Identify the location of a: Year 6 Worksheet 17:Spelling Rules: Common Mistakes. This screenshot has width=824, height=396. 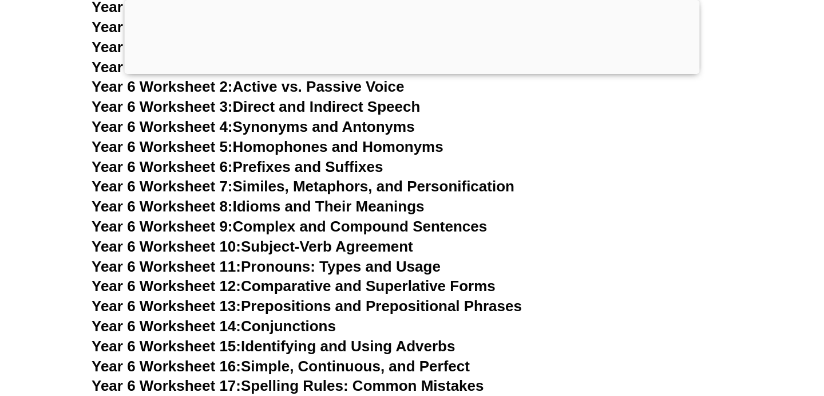
(287, 385).